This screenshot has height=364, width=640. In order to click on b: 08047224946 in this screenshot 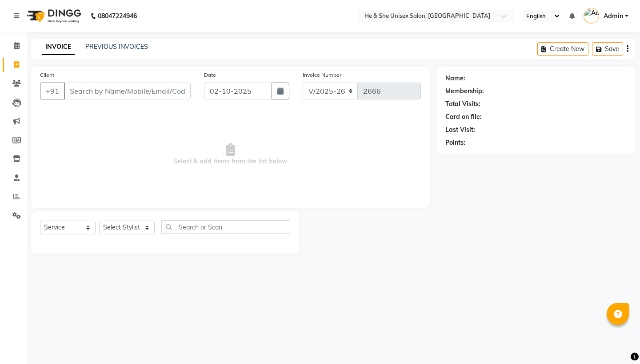, I will do `click(117, 16)`.